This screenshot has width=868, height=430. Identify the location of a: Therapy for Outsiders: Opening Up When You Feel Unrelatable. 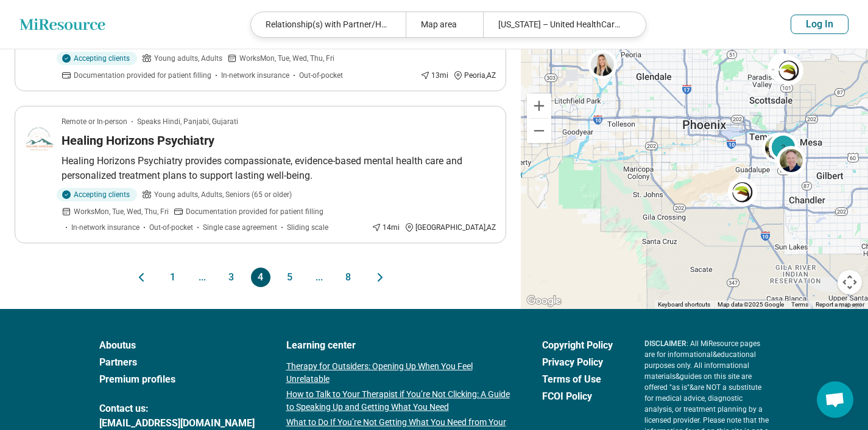
(398, 373).